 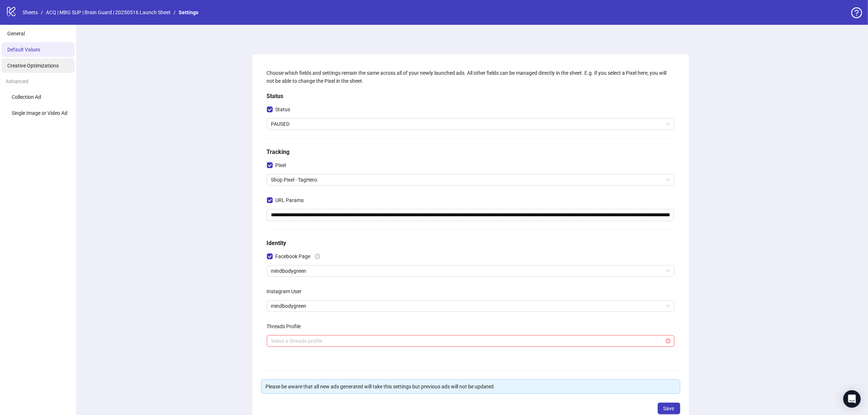 What do you see at coordinates (471, 77) in the screenshot?
I see `div: Choose which fields and settings remain the same across all of your newly launched ads. All other...` at bounding box center [471, 77].